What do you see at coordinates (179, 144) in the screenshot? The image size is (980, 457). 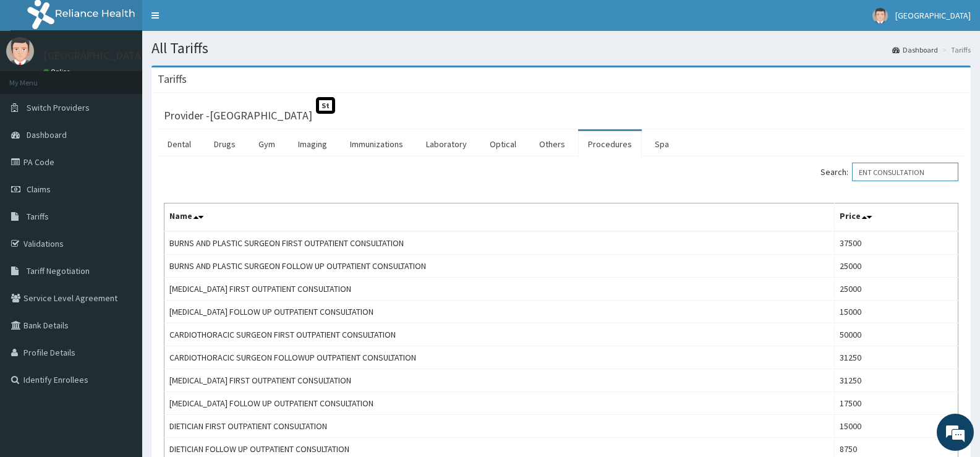 I see `a: Dental` at bounding box center [179, 144].